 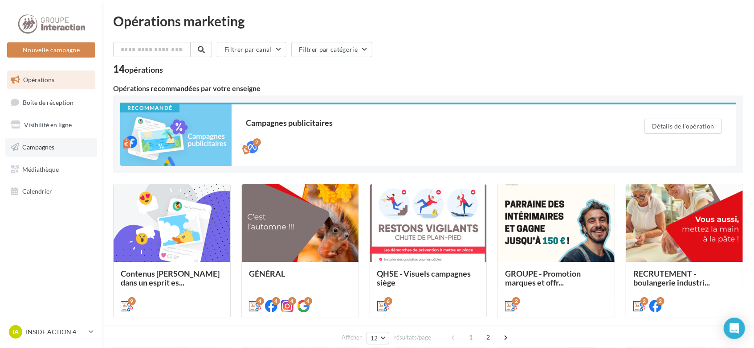 What do you see at coordinates (51, 125) in the screenshot?
I see `a: Visibilité en ligne` at bounding box center [51, 125].